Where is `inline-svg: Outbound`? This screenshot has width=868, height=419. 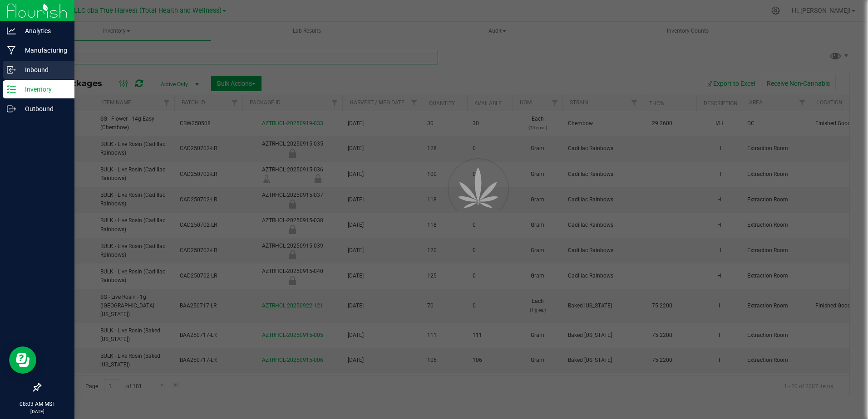
inline-svg: Outbound is located at coordinates (12, 109).